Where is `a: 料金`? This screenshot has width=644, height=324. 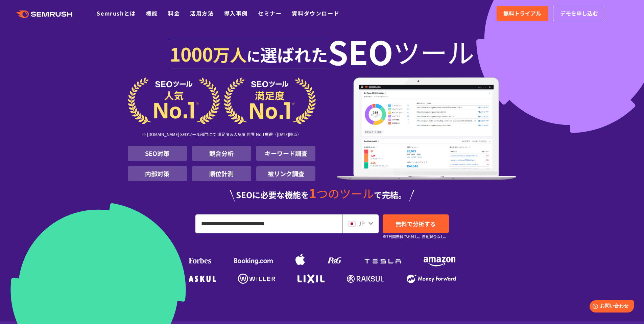
a: 料金 is located at coordinates (173, 13).